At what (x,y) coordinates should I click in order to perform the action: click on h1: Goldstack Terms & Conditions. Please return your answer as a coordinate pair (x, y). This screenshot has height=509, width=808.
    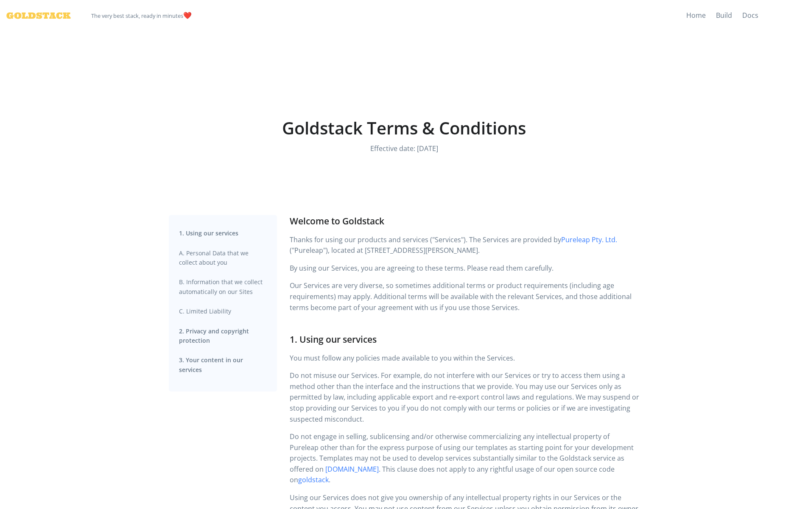
    Looking at the image, I should click on (404, 128).